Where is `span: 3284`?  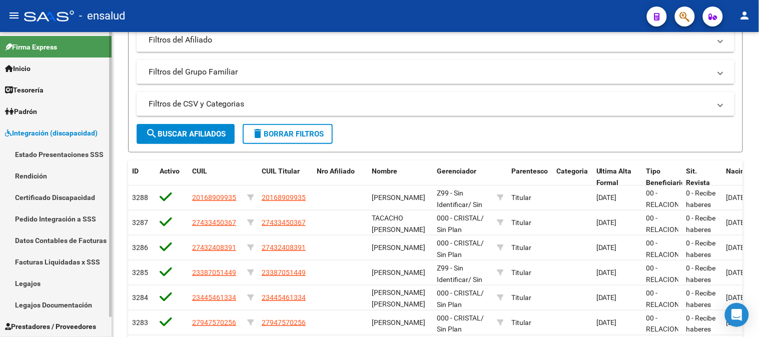
span: 3284 is located at coordinates (140, 298).